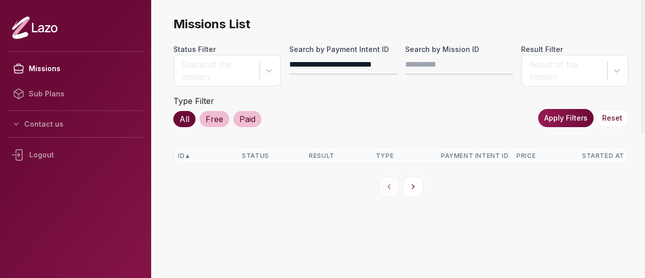  What do you see at coordinates (194, 101) in the screenshot?
I see `label: Type Filter` at bounding box center [194, 101].